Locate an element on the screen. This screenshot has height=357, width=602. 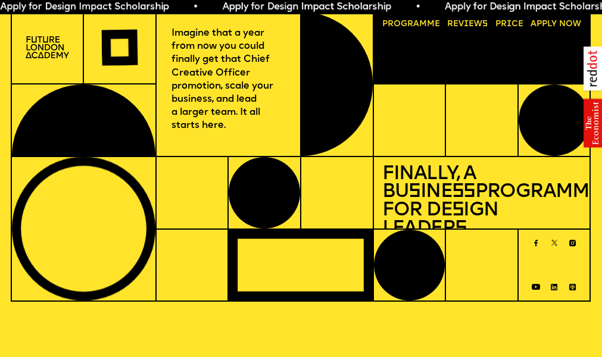
span: a is located at coordinates (416, 24).